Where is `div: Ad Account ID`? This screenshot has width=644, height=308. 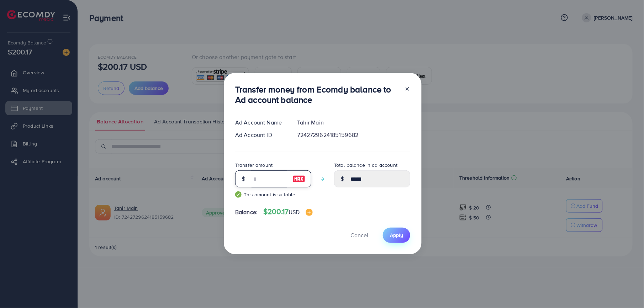 div: Ad Account ID is located at coordinates (261, 135).